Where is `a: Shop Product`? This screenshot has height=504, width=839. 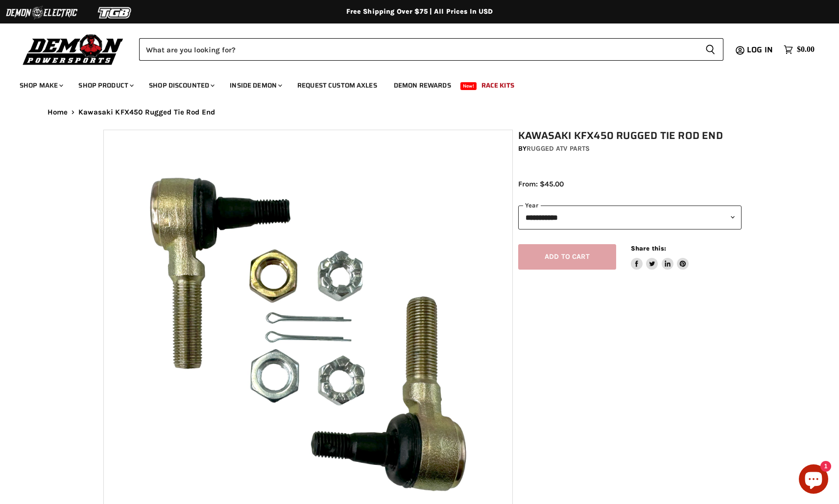
a: Shop Product is located at coordinates (105, 85).